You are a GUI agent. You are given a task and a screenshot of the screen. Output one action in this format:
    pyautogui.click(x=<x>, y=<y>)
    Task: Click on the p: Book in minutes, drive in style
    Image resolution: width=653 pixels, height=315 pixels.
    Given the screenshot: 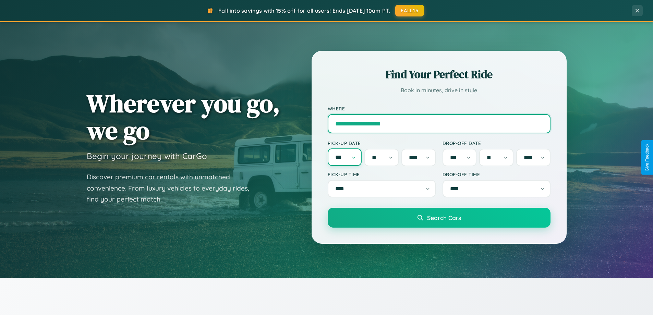 What is the action you would take?
    pyautogui.click(x=439, y=90)
    